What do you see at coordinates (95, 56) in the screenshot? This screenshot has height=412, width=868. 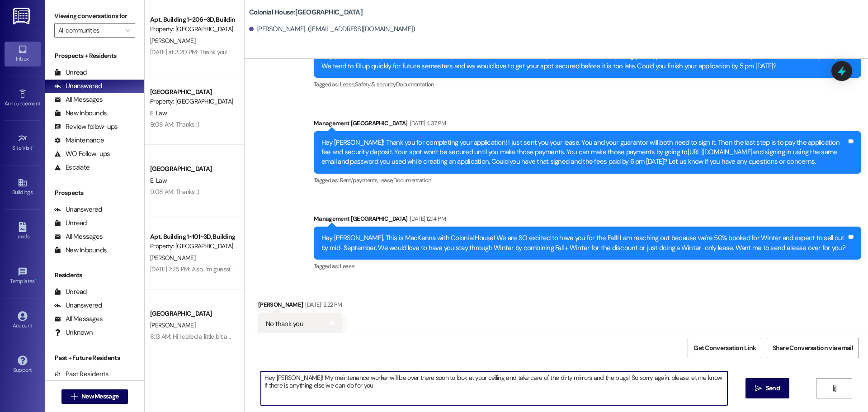 I see `div: Prospects + Residents` at bounding box center [95, 56].